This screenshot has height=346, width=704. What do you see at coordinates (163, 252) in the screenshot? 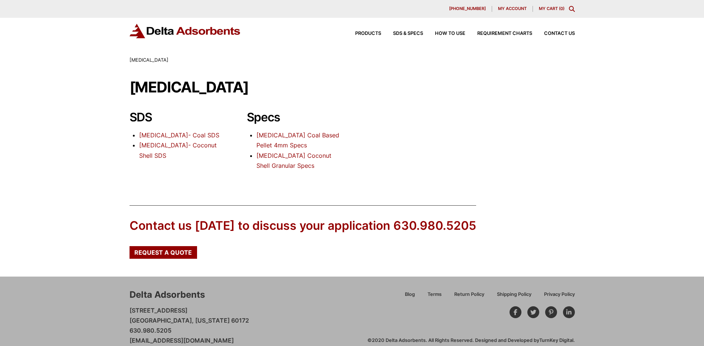
I see `a: Request a Quote` at bounding box center [163, 252].